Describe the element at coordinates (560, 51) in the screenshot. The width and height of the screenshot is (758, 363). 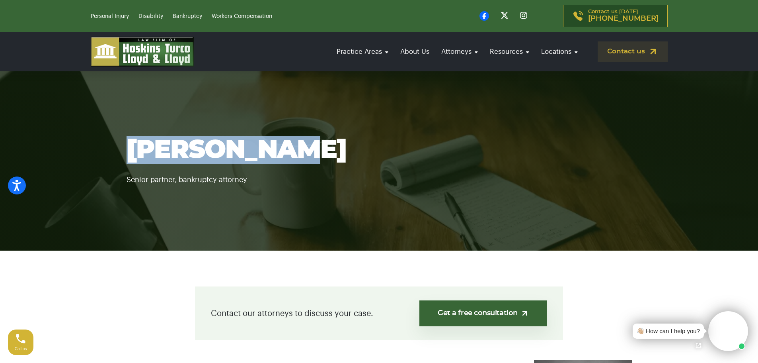
I see `a: Locations` at that location.